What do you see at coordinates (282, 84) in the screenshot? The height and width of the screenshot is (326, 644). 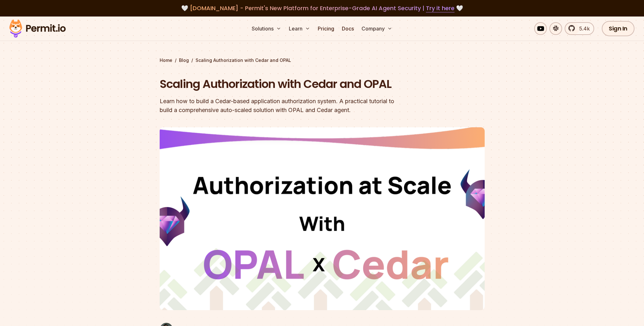 I see `h1: Scaling Authorization with Cedar and OPAL` at bounding box center [282, 84].